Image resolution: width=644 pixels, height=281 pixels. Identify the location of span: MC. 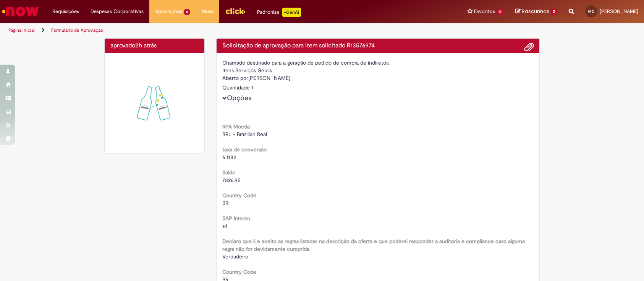
(592, 11).